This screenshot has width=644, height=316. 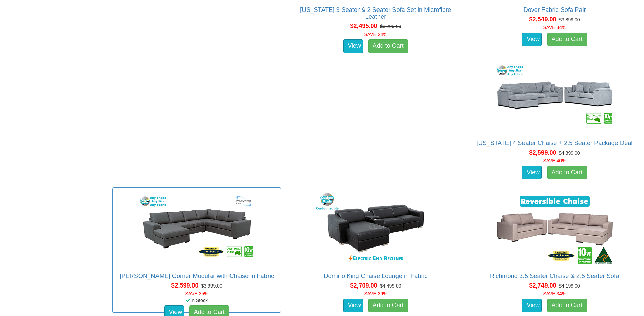 What do you see at coordinates (376, 276) in the screenshot?
I see `a: Domino King Chaise Lounge in Fabric` at bounding box center [376, 276].